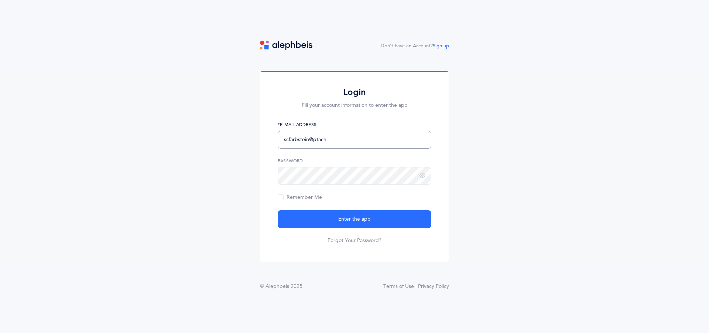 The width and height of the screenshot is (709, 333). What do you see at coordinates (355, 219) in the screenshot?
I see `span: Enter the app` at bounding box center [355, 219].